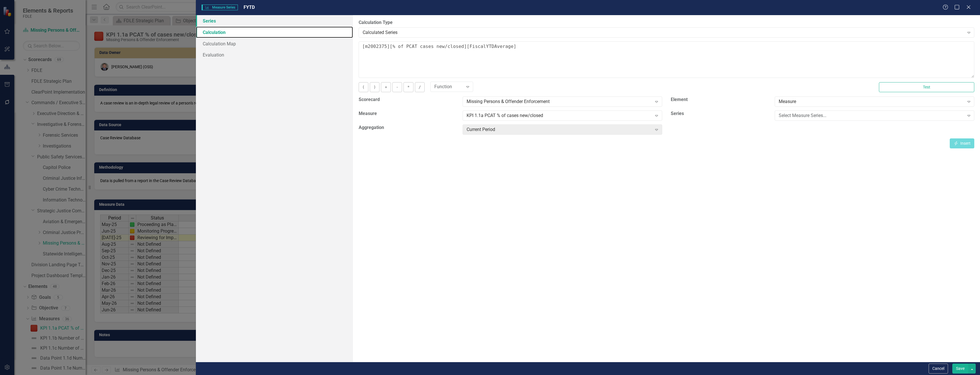  I want to click on label: Measure, so click(408, 114).